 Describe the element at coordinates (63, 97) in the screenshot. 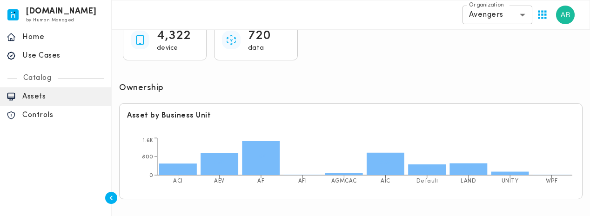

I see `p: Assets` at that location.